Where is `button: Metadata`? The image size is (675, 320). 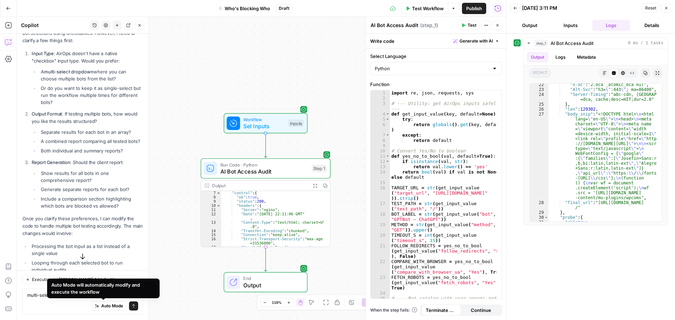 button: Metadata is located at coordinates (586, 57).